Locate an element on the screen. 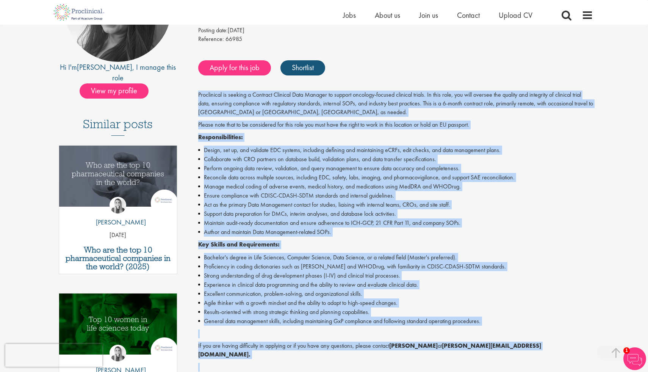  a: About us is located at coordinates (387, 15).